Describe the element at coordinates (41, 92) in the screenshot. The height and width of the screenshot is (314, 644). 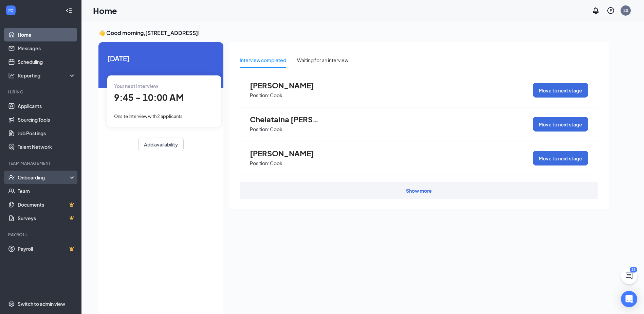
I see `div: Hiring` at that location.